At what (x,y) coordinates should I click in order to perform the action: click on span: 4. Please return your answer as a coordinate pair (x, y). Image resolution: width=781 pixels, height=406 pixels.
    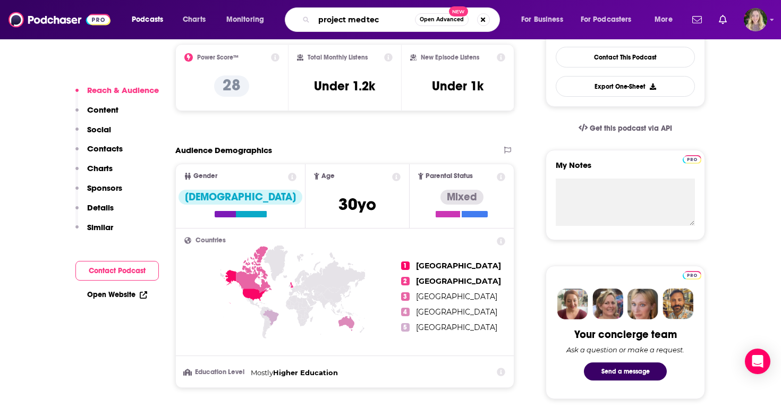
    Looking at the image, I should click on (406, 312).